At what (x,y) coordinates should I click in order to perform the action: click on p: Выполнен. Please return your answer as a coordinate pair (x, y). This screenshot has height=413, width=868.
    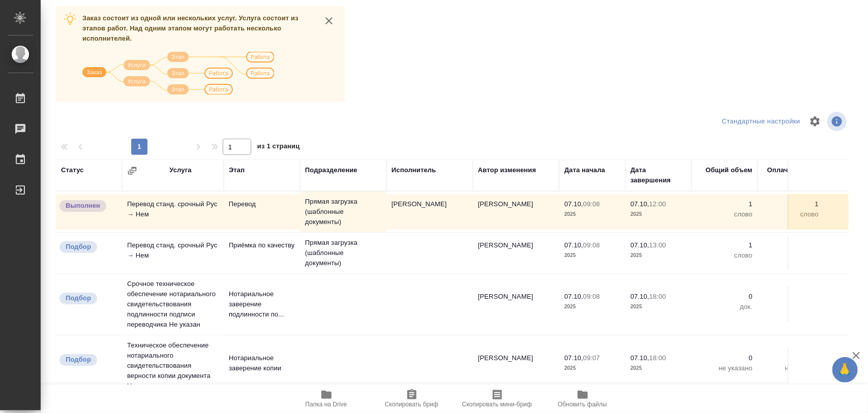
    Looking at the image, I should click on (83, 206).